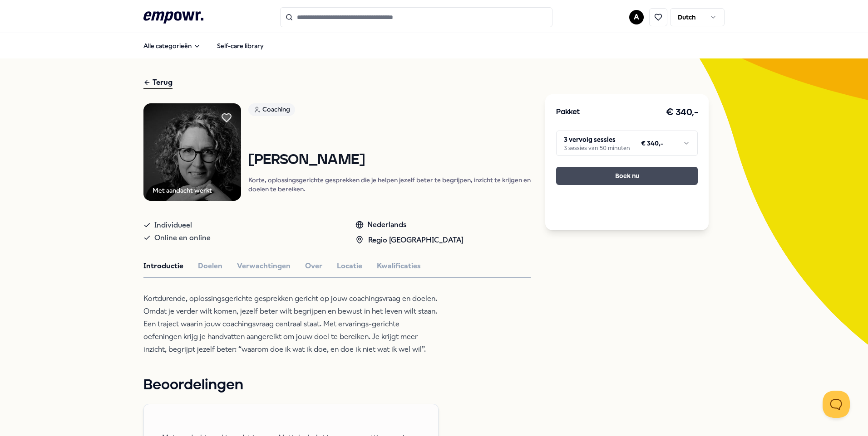 The height and width of the screenshot is (436, 868). I want to click on button: Locatie, so click(350, 266).